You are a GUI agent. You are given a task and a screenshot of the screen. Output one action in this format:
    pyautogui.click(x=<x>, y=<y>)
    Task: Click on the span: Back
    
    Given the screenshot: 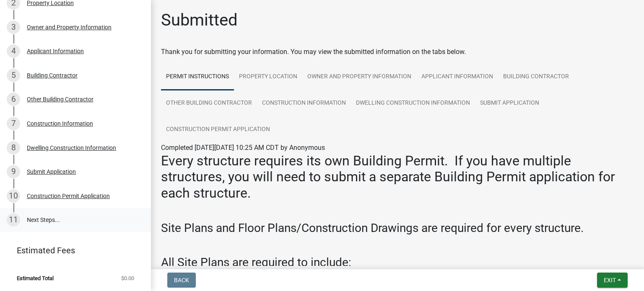 What is the action you would take?
    pyautogui.click(x=181, y=280)
    